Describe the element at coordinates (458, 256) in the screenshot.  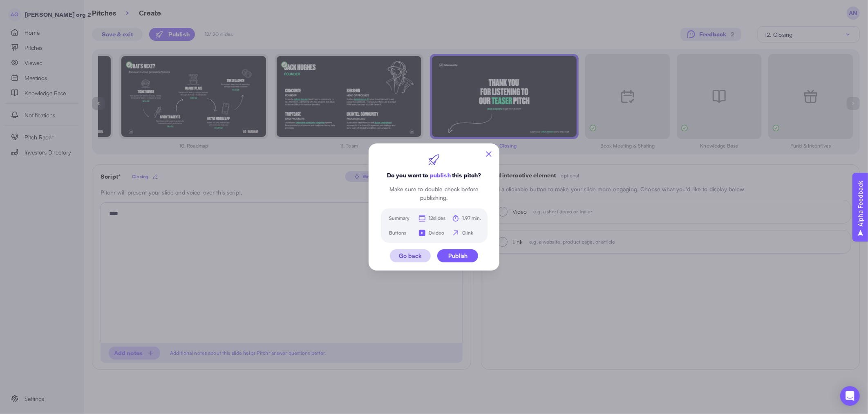
I see `div: Publish` at that location.